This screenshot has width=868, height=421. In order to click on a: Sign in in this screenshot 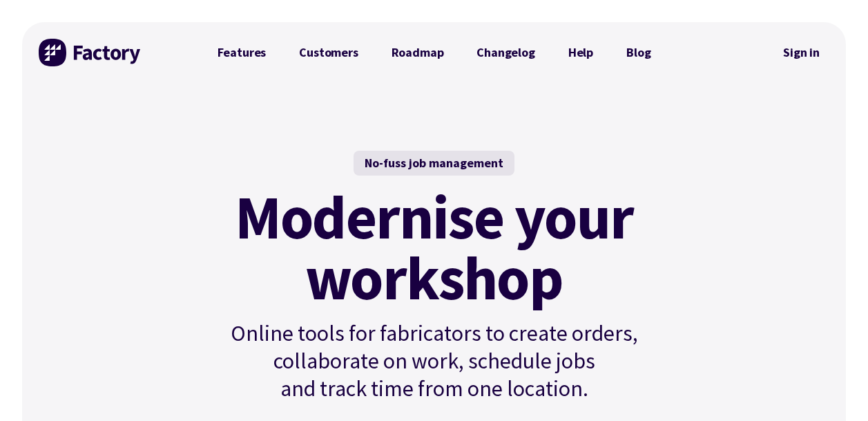, I will do `click(801, 52)`.